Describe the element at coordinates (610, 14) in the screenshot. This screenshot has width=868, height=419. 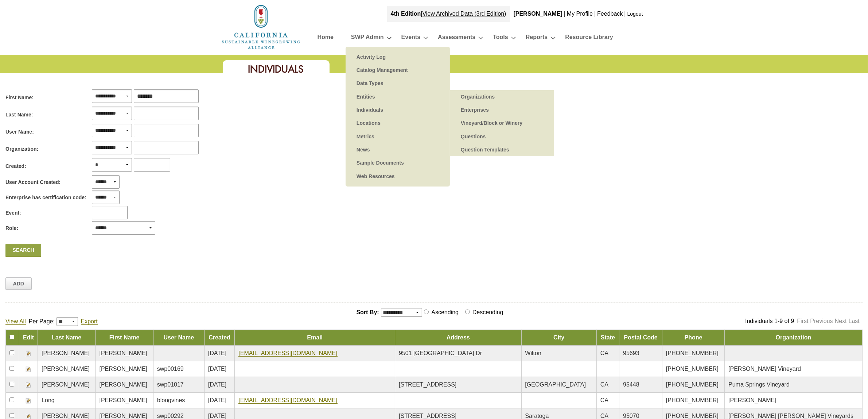
I see `a: Feedback` at that location.